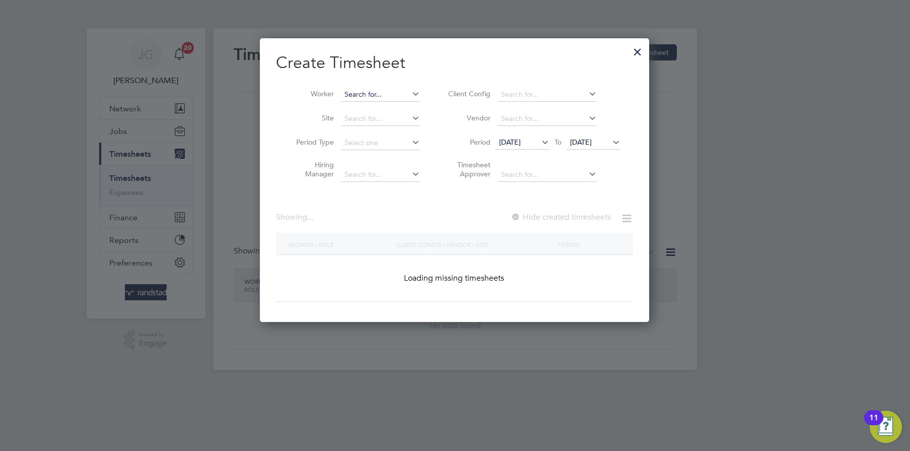  I want to click on label: Vendor, so click(468, 118).